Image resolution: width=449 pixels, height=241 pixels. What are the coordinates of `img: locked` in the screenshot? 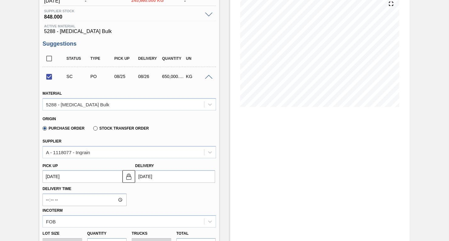 It's located at (129, 177).